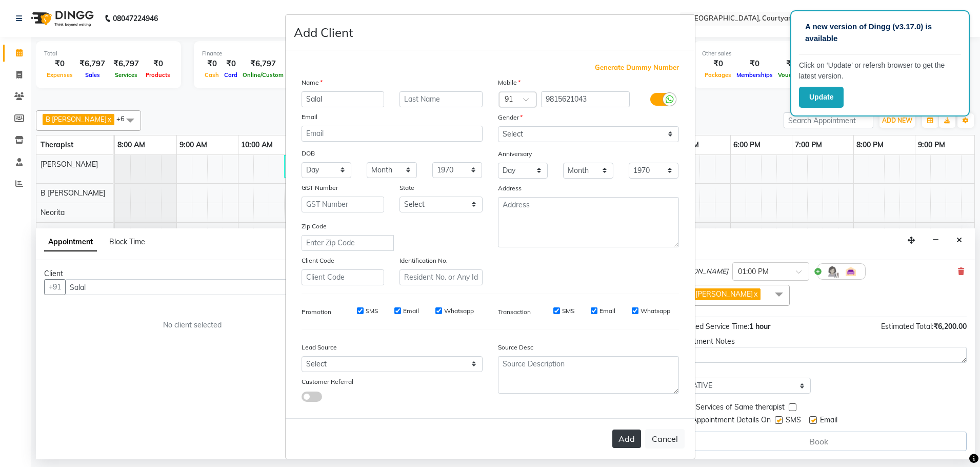 Image resolution: width=980 pixels, height=467 pixels. What do you see at coordinates (314, 227) in the screenshot?
I see `label: Zip Code` at bounding box center [314, 227].